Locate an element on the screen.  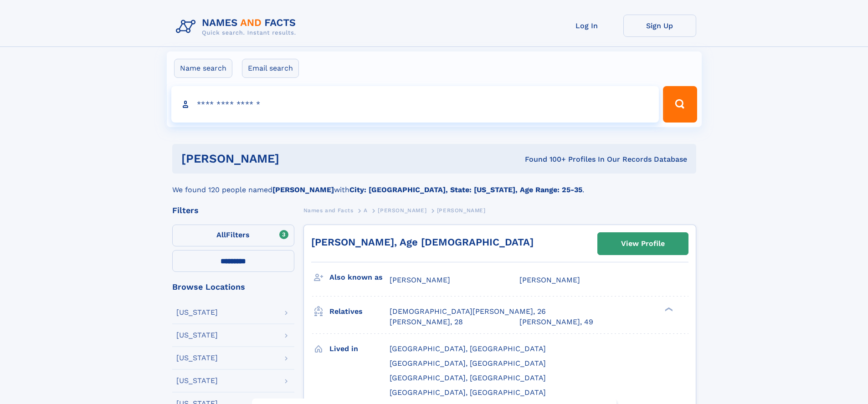
a: A is located at coordinates (365, 210).